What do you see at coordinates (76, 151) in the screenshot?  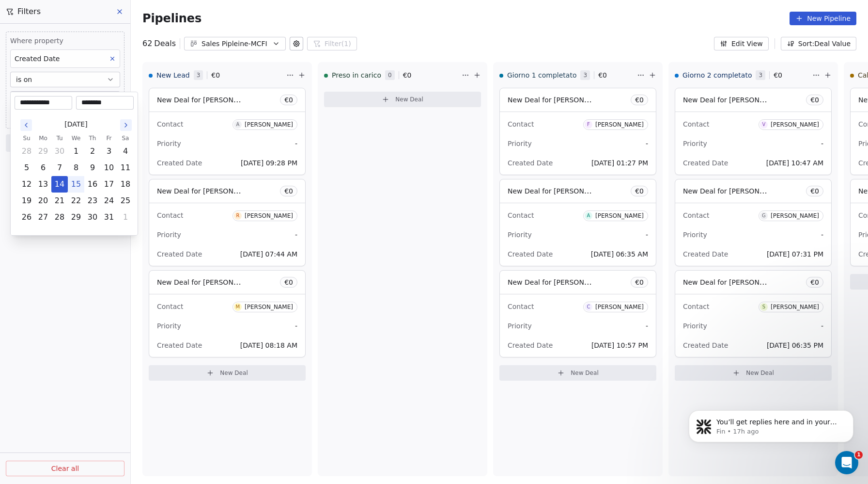 I see `button: Wednesday, October 1st, 2025` at bounding box center [76, 151].